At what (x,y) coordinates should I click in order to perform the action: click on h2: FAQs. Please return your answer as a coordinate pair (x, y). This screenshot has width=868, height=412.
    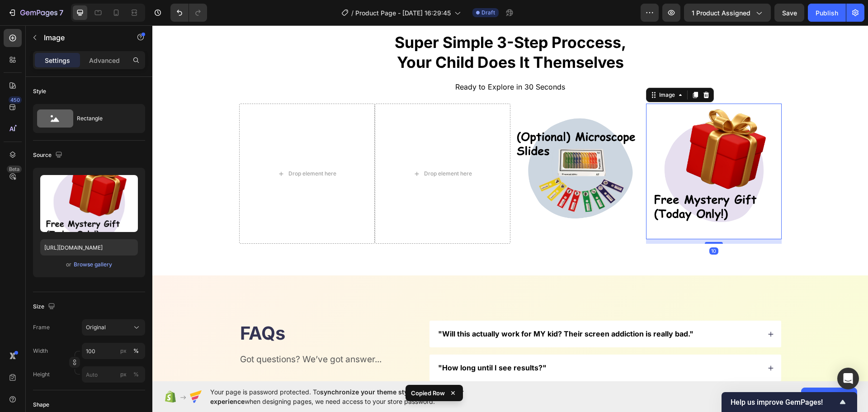
    Looking at the image, I should click on (175, 308).